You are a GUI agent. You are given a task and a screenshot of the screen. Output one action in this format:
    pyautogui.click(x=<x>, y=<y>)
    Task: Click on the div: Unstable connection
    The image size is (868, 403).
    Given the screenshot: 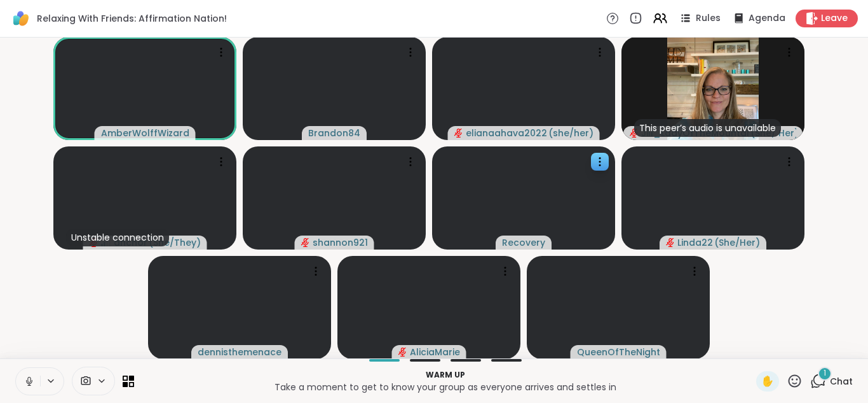 What is the action you would take?
    pyautogui.click(x=118, y=237)
    